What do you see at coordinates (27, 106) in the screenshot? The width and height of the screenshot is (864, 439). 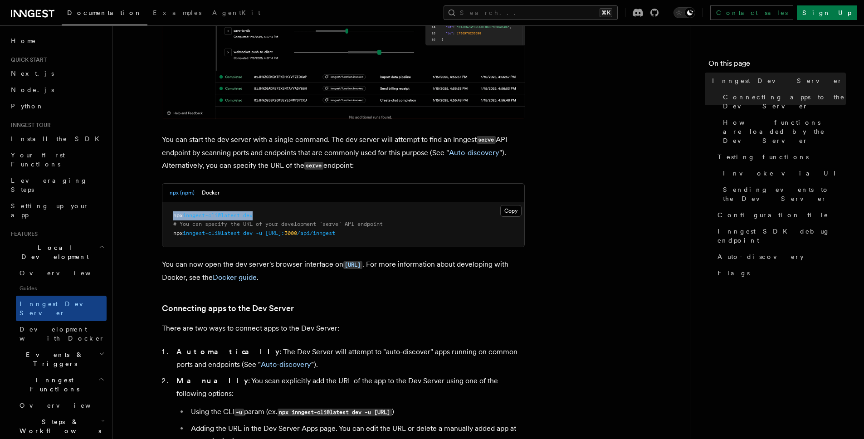 I see `span: Python` at bounding box center [27, 106].